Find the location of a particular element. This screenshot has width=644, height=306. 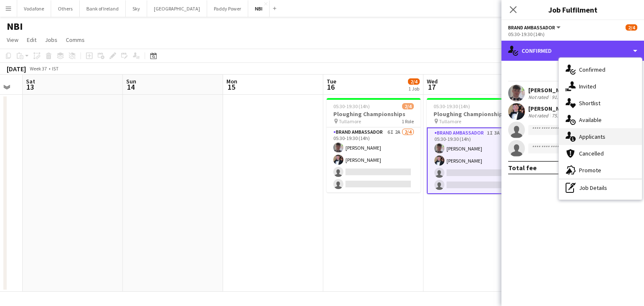

span: Comms is located at coordinates (75, 40).